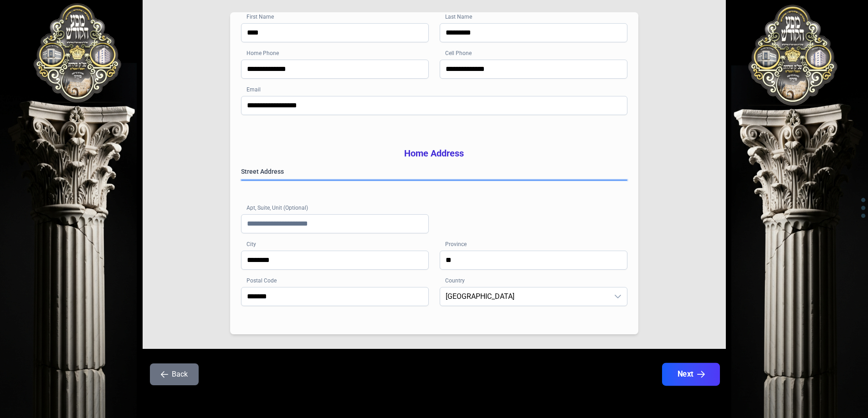  I want to click on button: Next, so click(690, 375).